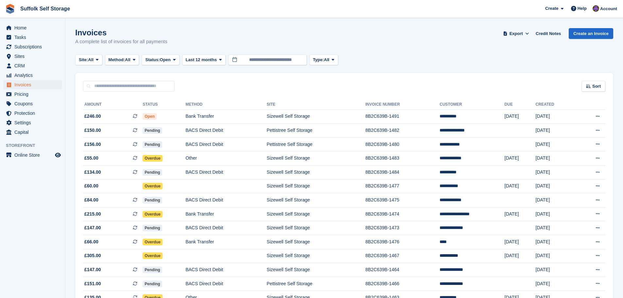  Describe the element at coordinates (324, 60) in the screenshot. I see `button: Type: All` at that location.